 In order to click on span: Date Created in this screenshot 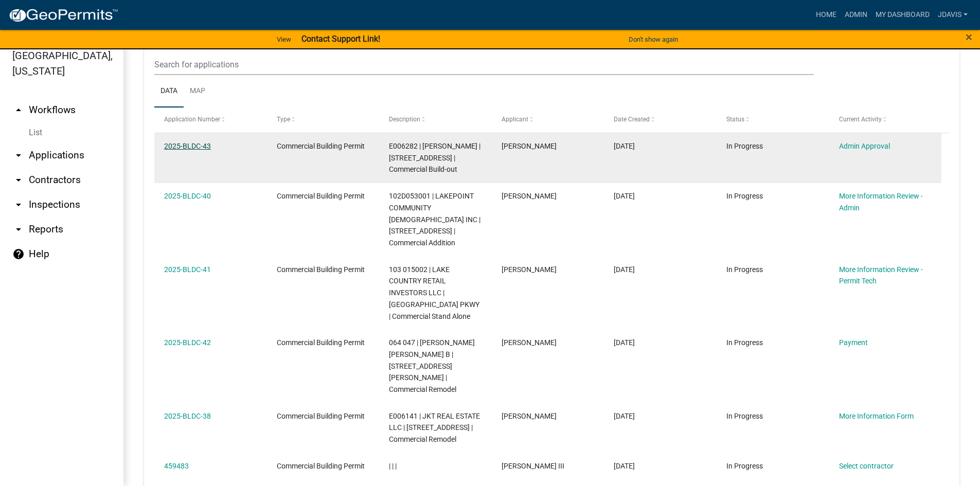, I will do `click(631, 119)`.